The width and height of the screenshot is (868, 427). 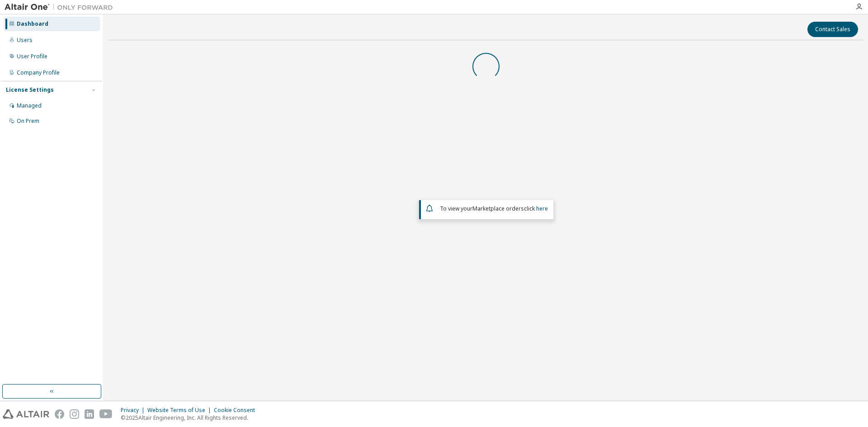 I want to click on button: Contact Sales, so click(x=833, y=29).